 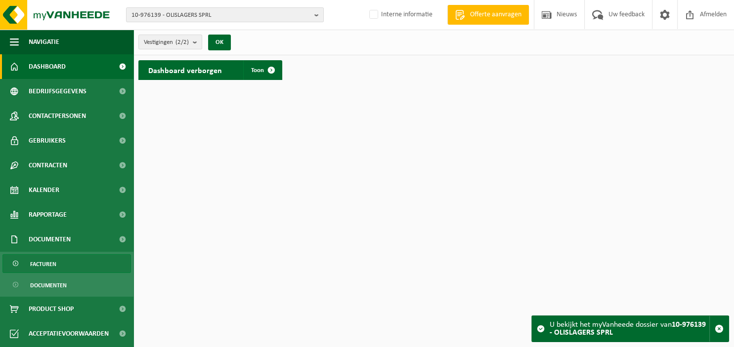 I want to click on span: Navigatie, so click(x=44, y=42).